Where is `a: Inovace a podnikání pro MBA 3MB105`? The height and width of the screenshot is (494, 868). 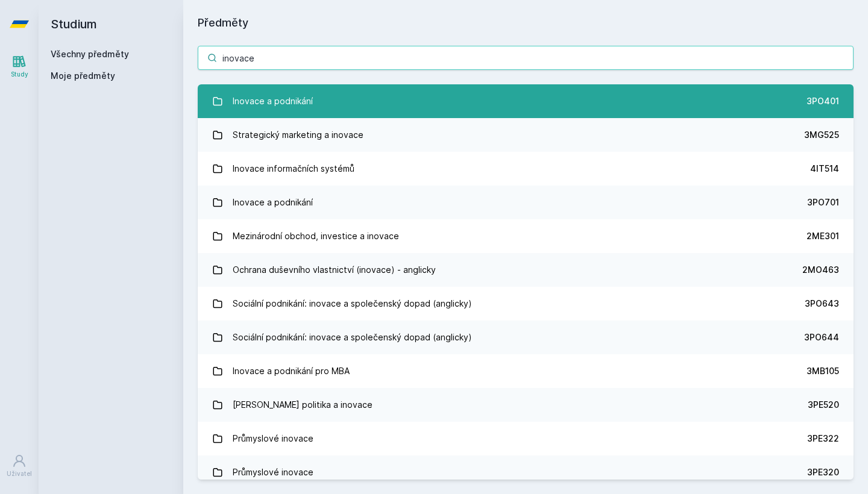 a: Inovace a podnikání pro MBA 3MB105 is located at coordinates (526, 371).